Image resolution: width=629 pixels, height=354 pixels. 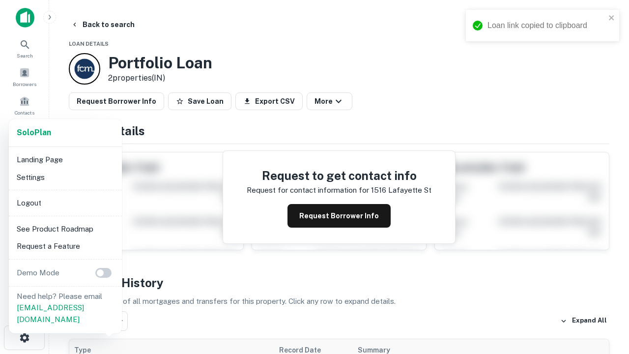 What do you see at coordinates (65, 308) in the screenshot?
I see `p: Need help? Please email` at bounding box center [65, 308].